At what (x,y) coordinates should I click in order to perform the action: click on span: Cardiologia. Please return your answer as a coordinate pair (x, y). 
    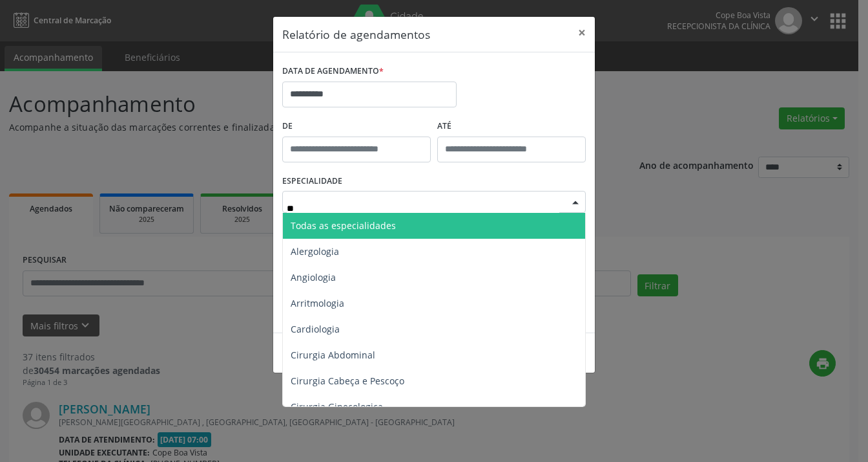
    Looking at the image, I should click on (315, 329).